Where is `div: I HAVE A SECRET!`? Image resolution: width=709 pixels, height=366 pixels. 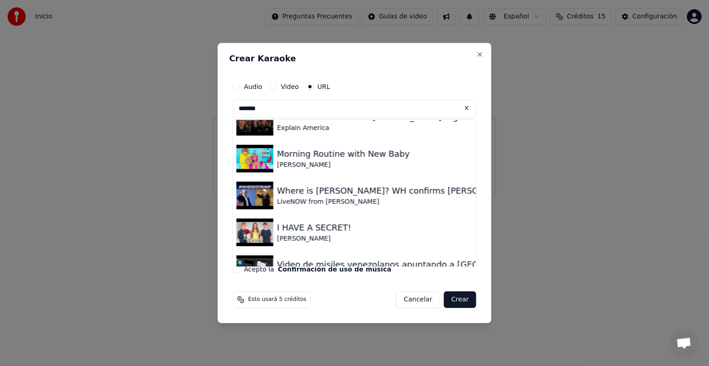
div: I HAVE A SECRET! is located at coordinates (314, 228).